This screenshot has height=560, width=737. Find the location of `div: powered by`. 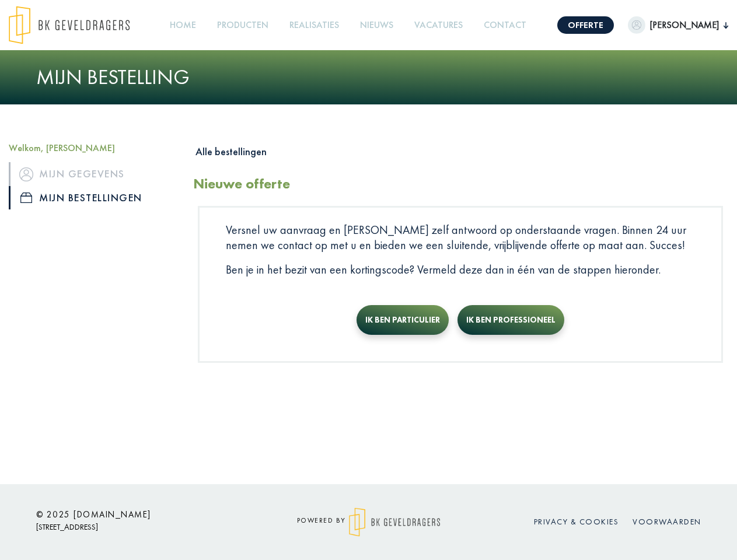

div: powered by is located at coordinates (369, 522).